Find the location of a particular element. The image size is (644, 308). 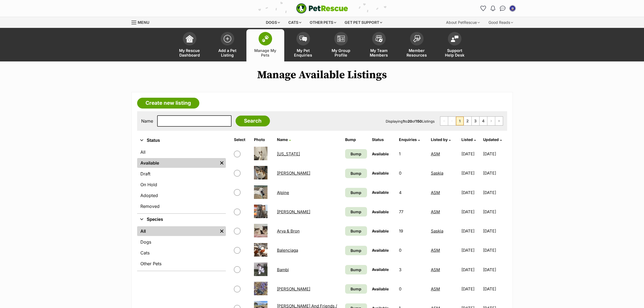

span: Name is located at coordinates (282, 139).